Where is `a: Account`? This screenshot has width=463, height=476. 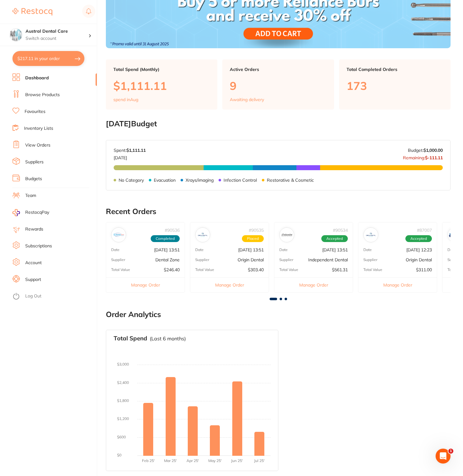
a: Account is located at coordinates (33, 263).